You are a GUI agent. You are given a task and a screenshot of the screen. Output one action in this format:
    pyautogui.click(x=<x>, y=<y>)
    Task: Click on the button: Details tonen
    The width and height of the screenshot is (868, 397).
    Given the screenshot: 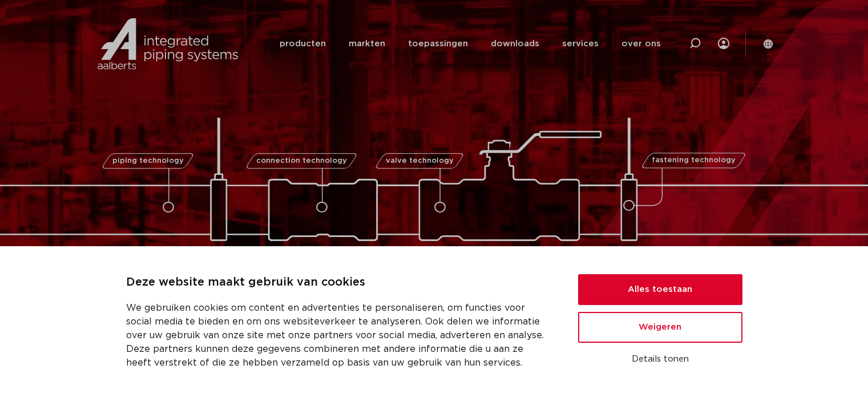 What is the action you would take?
    pyautogui.click(x=660, y=359)
    